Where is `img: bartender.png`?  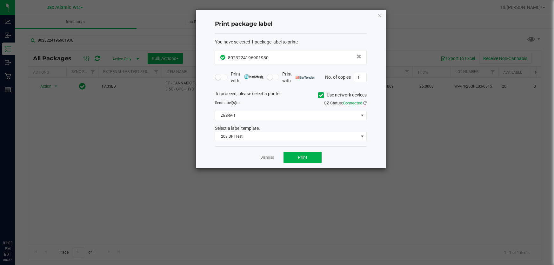
img: bartender.png is located at coordinates (305, 77).